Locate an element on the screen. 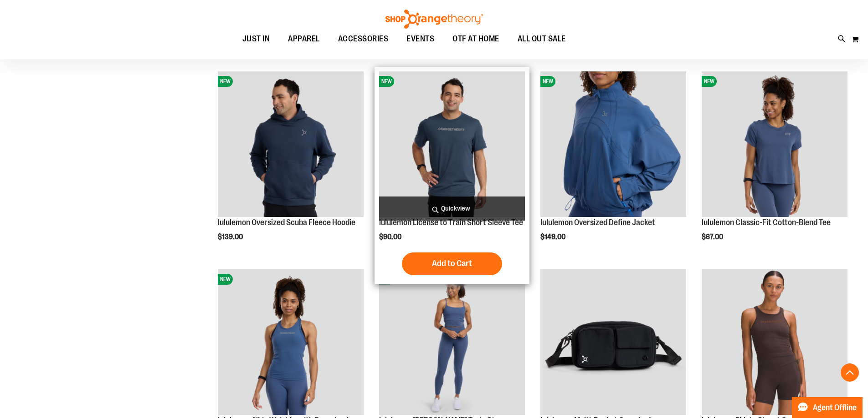  span: $149.00 is located at coordinates (554, 237).